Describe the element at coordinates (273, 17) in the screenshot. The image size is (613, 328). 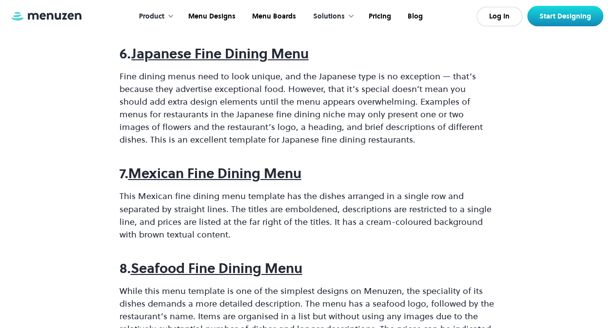
I see `a: Menu Boards` at that location.